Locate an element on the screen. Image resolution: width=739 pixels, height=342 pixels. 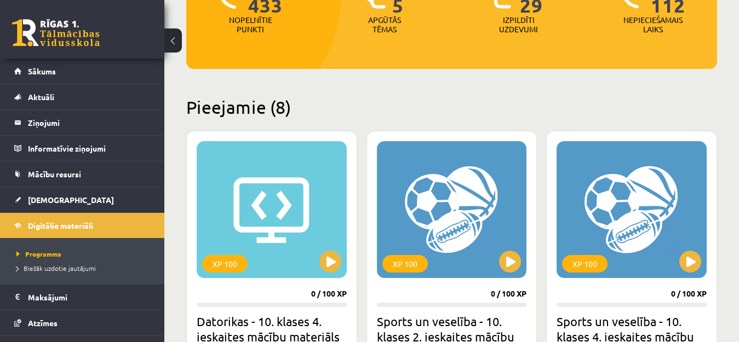
a: Maksājumi is located at coordinates (82, 298).